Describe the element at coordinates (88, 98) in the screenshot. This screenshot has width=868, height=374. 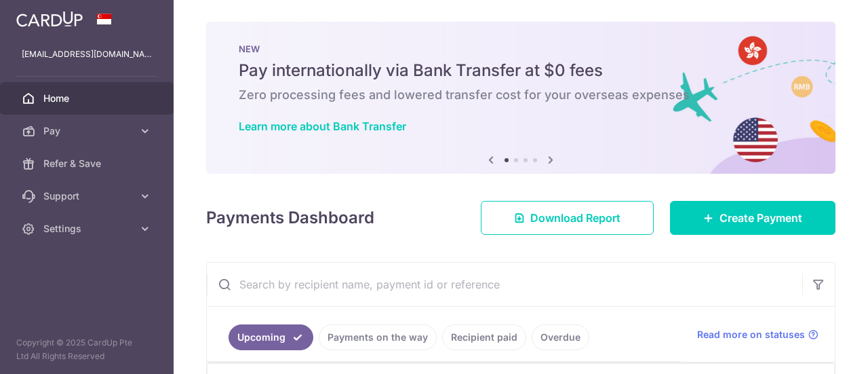
I see `span: Home` at that location.